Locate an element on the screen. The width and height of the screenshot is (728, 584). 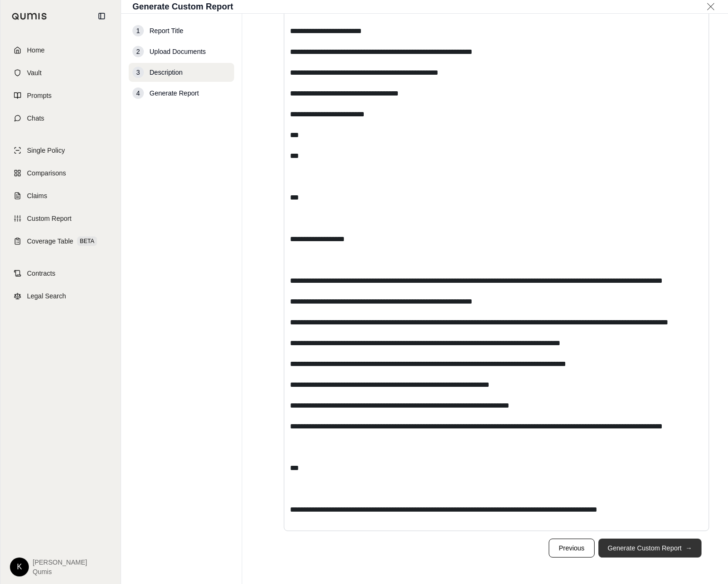
img: Qumis Logo is located at coordinates (29, 16).